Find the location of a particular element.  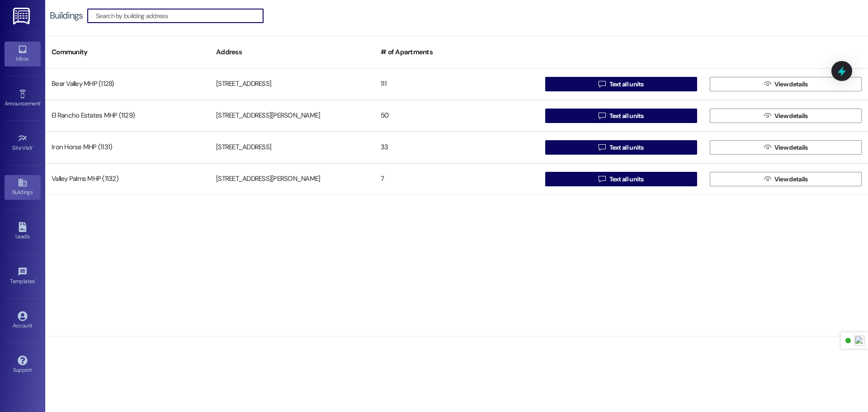

a: Templates • is located at coordinates (22, 276).